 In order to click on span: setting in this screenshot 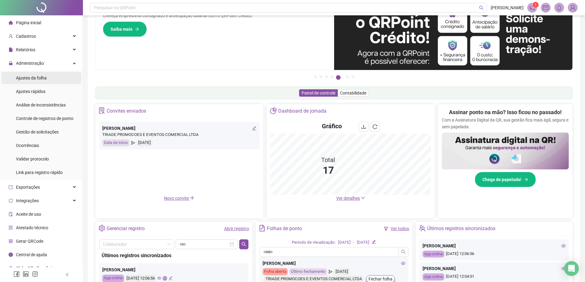, I will do `click(102, 228)`.